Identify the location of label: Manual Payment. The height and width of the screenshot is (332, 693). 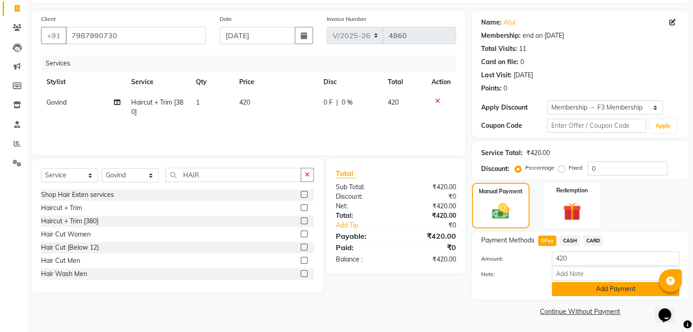
(500, 192).